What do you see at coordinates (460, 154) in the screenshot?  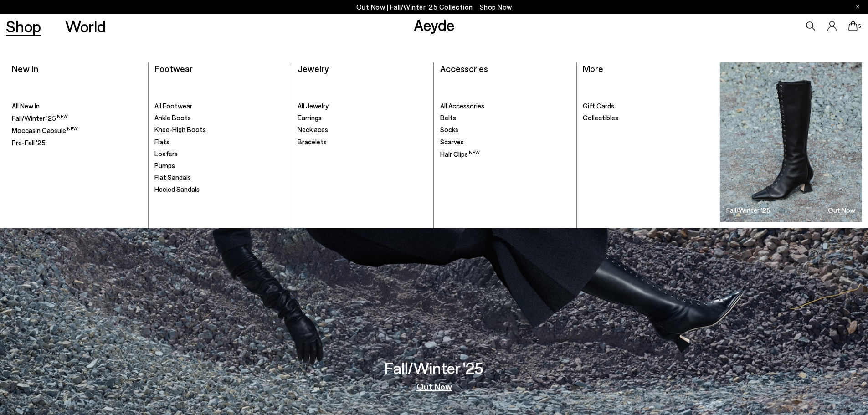 I see `span: Hair Clips` at bounding box center [460, 154].